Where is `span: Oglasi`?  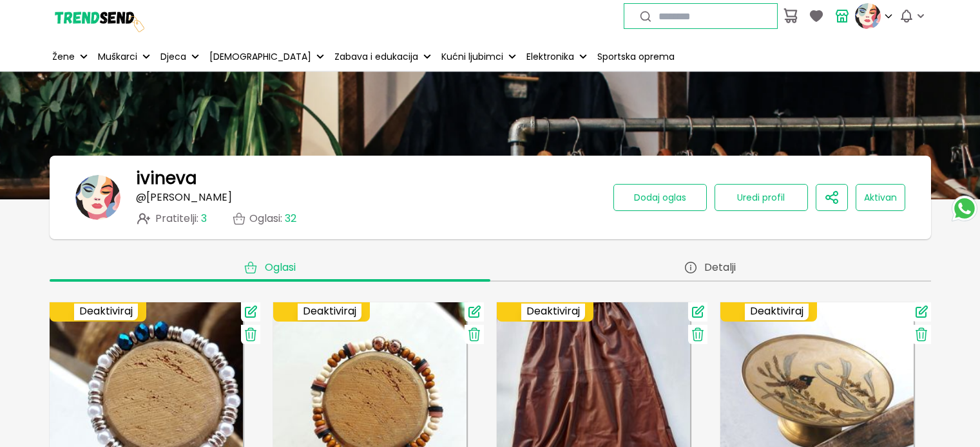 span: Oglasi is located at coordinates (280, 268).